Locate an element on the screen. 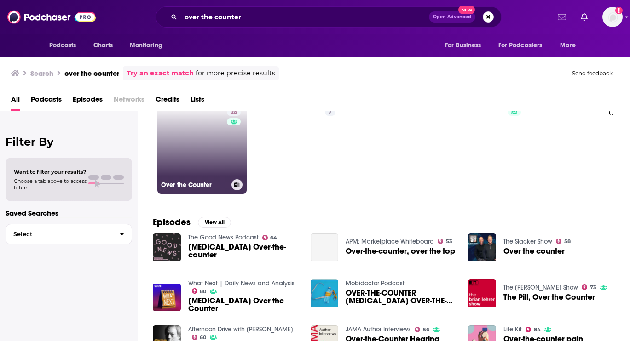  span: The Pill, Over the Counter is located at coordinates (549, 297).